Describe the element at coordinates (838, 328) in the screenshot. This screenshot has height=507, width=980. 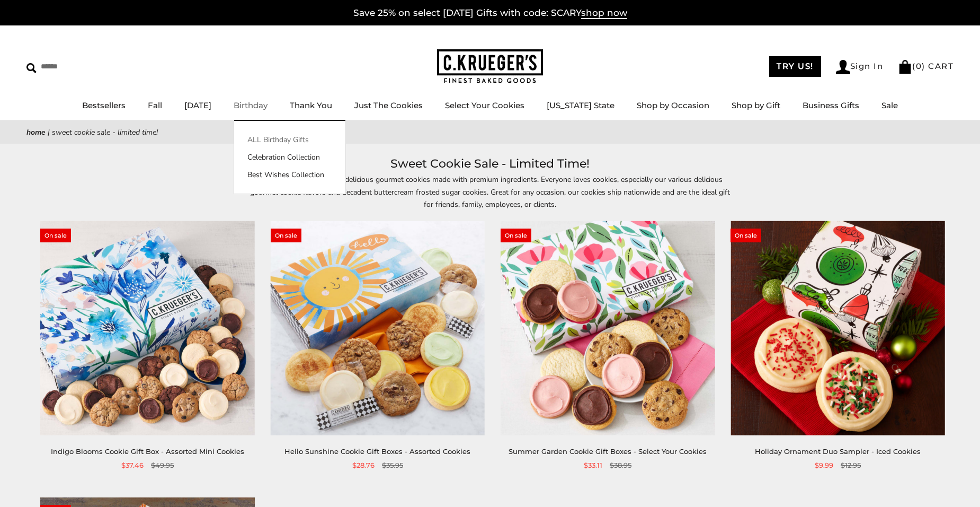
I see `img: Holiday Ornament Duo Sampler - Iced Cookies` at that location.